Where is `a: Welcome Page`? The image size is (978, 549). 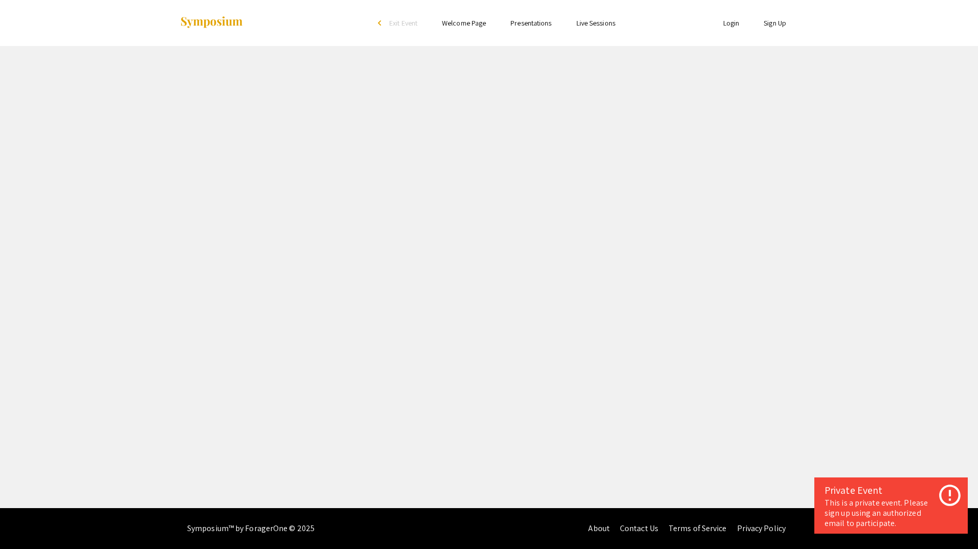
a: Welcome Page is located at coordinates (464, 23).